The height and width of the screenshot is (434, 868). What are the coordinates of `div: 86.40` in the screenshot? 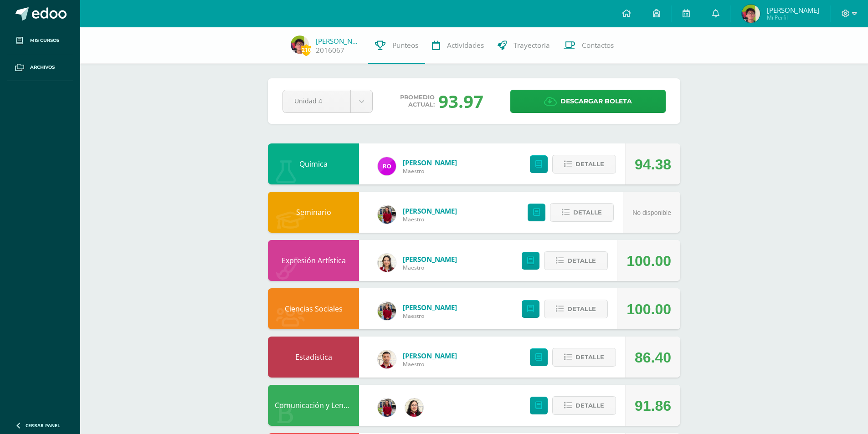 It's located at (653, 358).